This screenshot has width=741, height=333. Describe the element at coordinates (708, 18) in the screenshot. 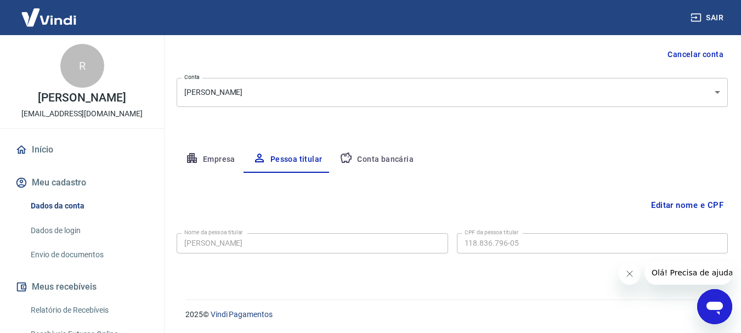

I see `button: Sair` at that location.